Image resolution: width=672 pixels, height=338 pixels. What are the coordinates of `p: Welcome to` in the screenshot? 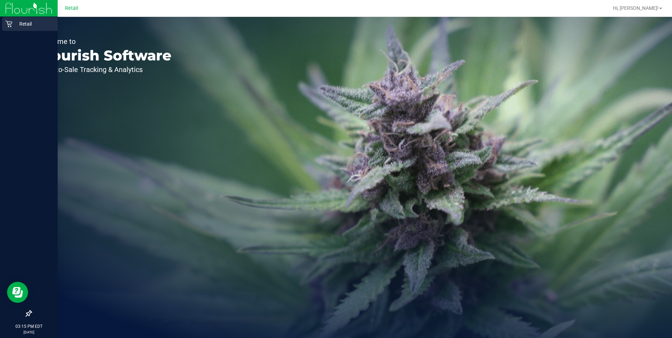 It's located at (105, 41).